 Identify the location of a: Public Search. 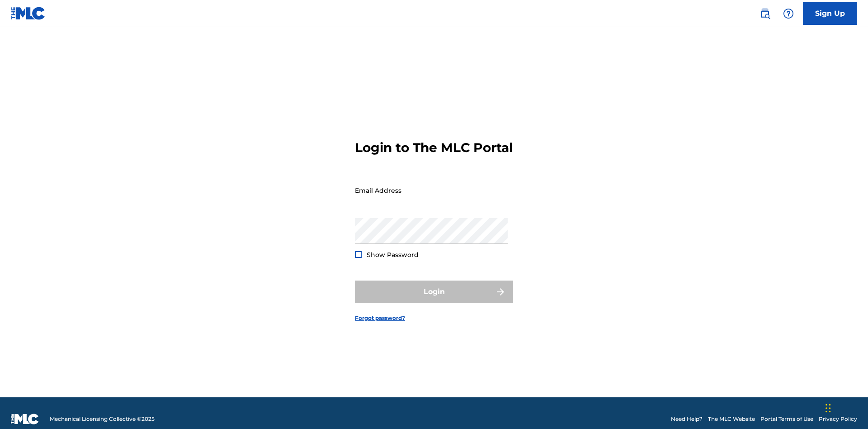
(765, 14).